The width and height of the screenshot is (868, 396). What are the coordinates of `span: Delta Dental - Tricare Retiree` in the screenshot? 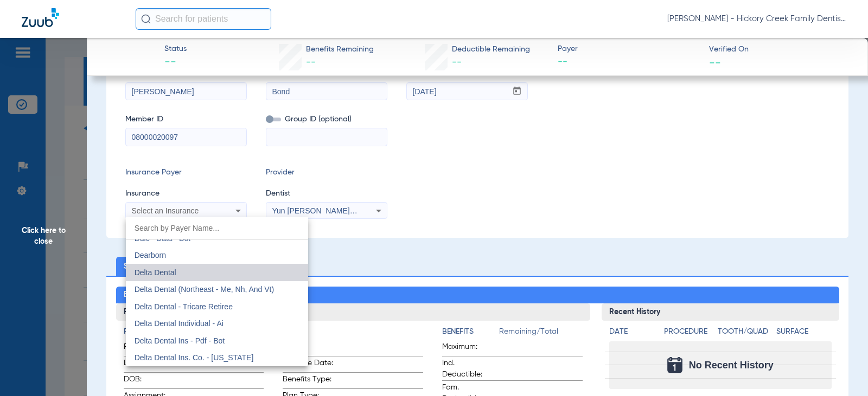 It's located at (183, 307).